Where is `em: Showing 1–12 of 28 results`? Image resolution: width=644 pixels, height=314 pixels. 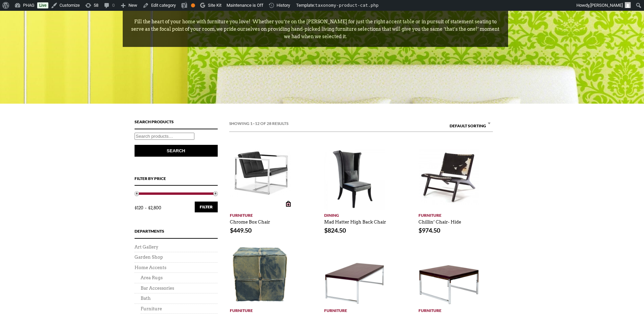
em: Showing 1–12 of 28 results is located at coordinates (258, 123).